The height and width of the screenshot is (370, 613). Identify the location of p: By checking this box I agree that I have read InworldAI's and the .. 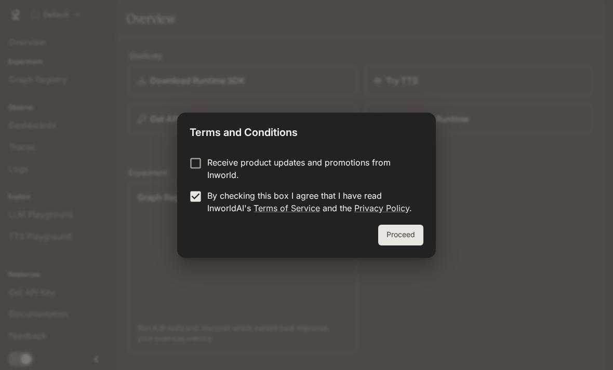
(311, 202).